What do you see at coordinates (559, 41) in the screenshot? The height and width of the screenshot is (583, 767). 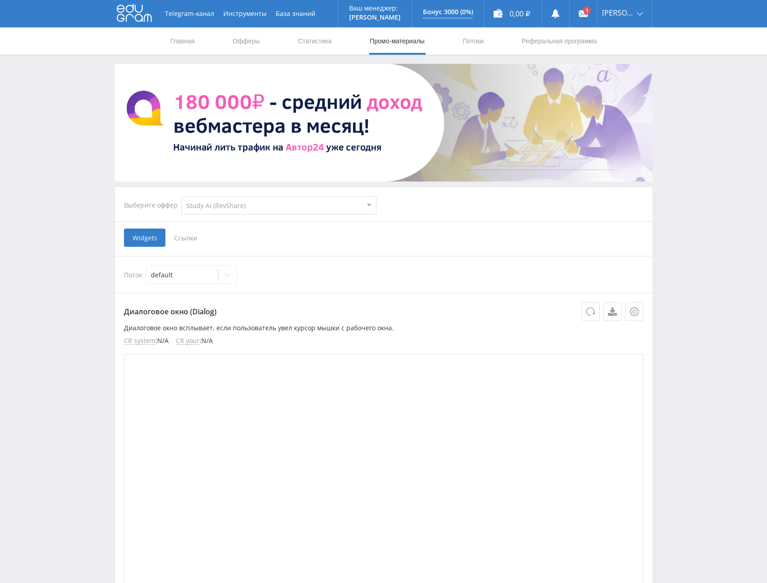 I see `a: Реферальная программа` at bounding box center [559, 41].